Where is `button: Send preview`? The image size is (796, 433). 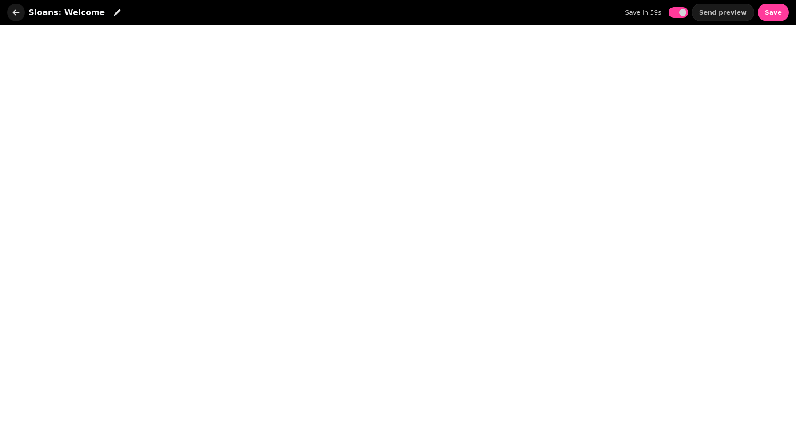
button: Send preview is located at coordinates (723, 12).